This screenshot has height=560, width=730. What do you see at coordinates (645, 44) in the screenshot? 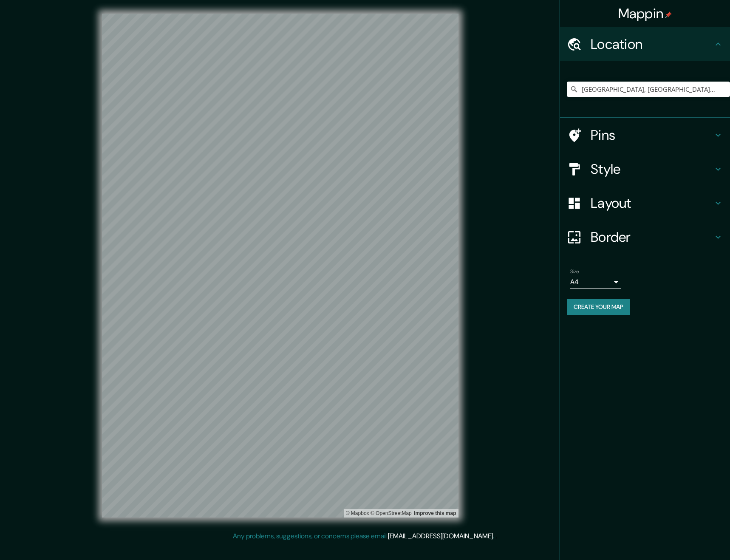
I see `div: Location` at bounding box center [645, 44].